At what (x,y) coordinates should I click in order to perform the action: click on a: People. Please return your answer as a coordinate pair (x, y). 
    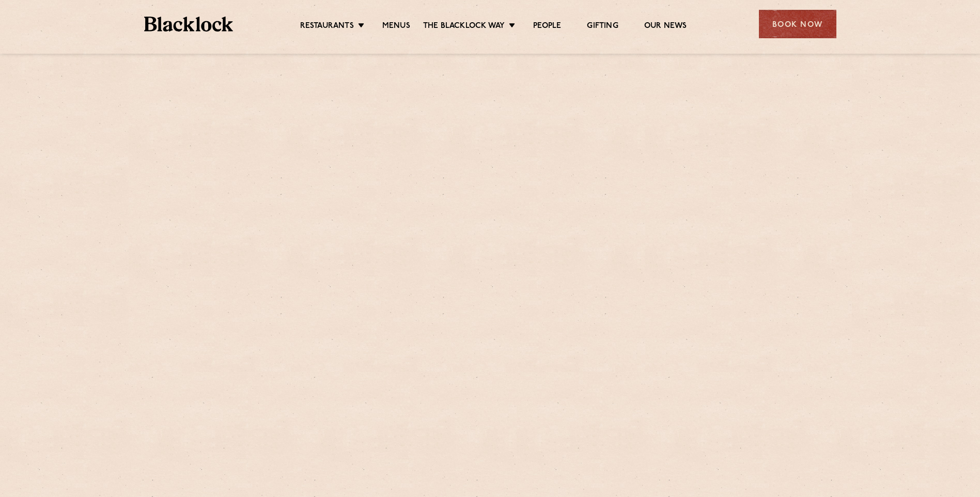
    Looking at the image, I should click on (547, 27).